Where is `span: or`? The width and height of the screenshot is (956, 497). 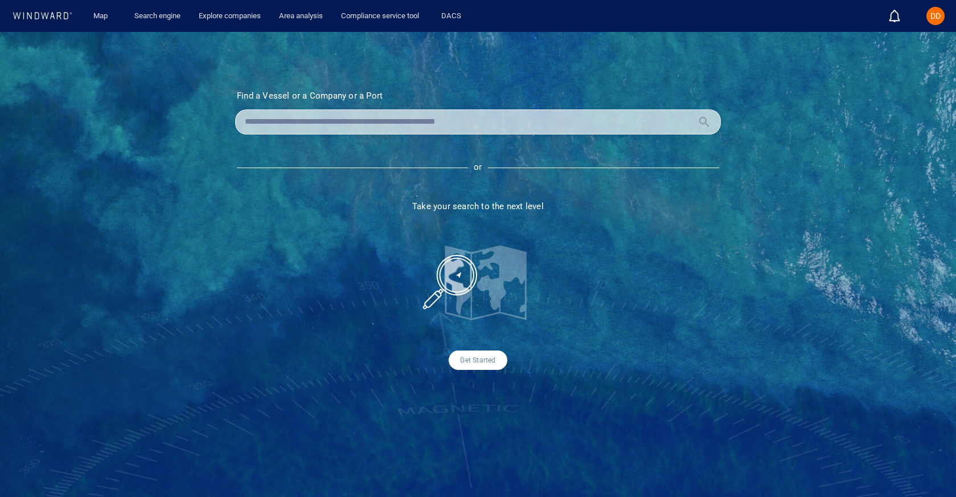
span: or is located at coordinates (478, 167).